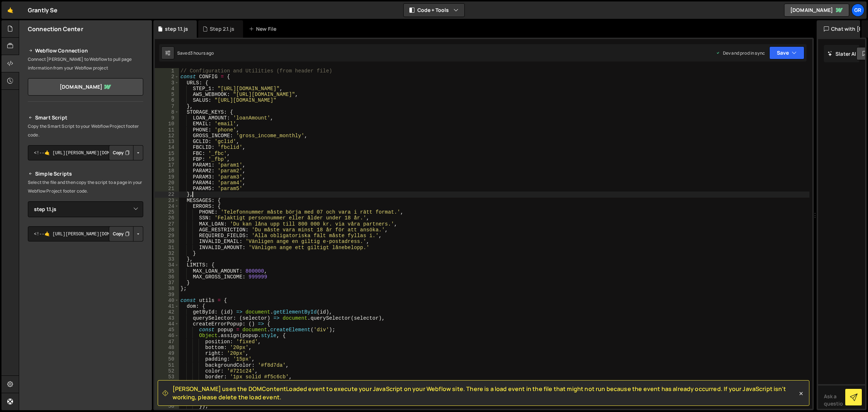 This screenshot has height=412, width=868. I want to click on div: 3, so click(166, 83).